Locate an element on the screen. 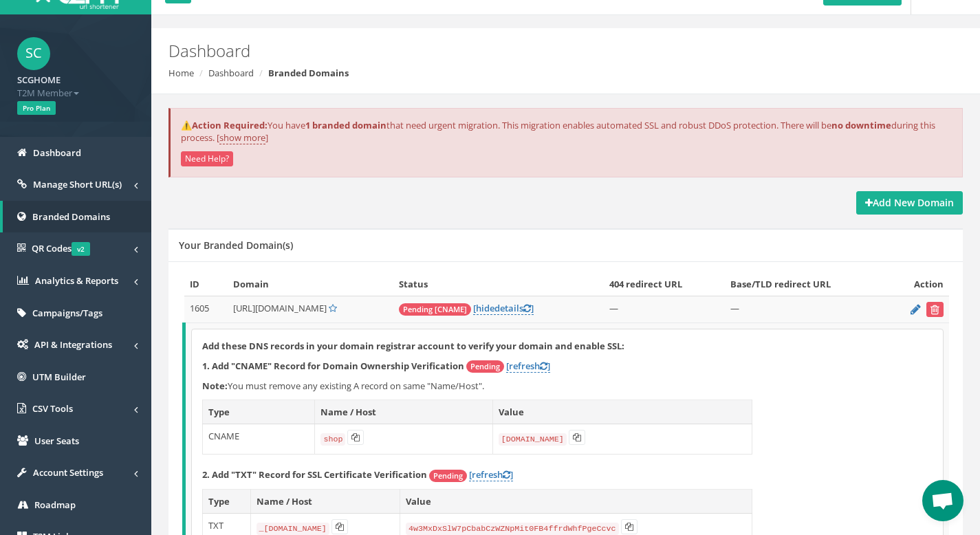  span: QR Codes is located at coordinates (61, 248).